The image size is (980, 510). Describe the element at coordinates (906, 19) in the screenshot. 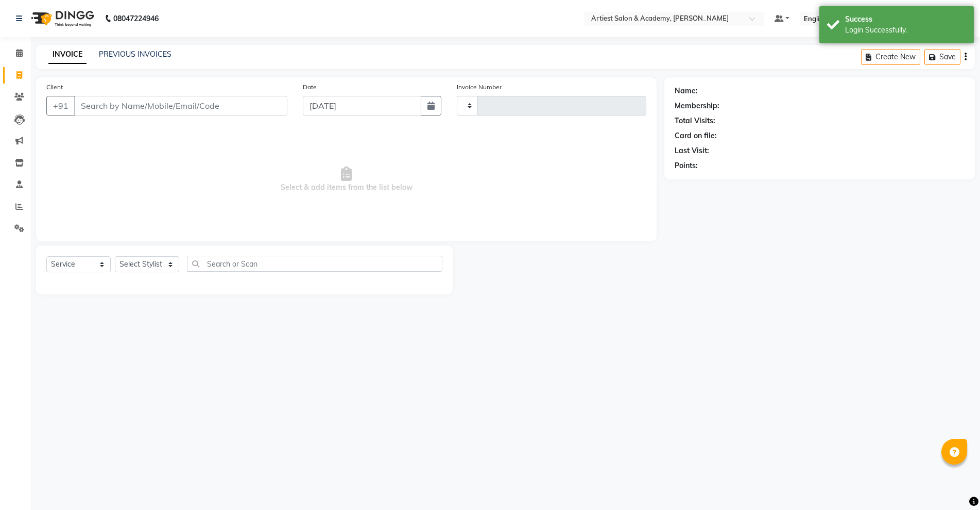

I see `div: Success` at that location.